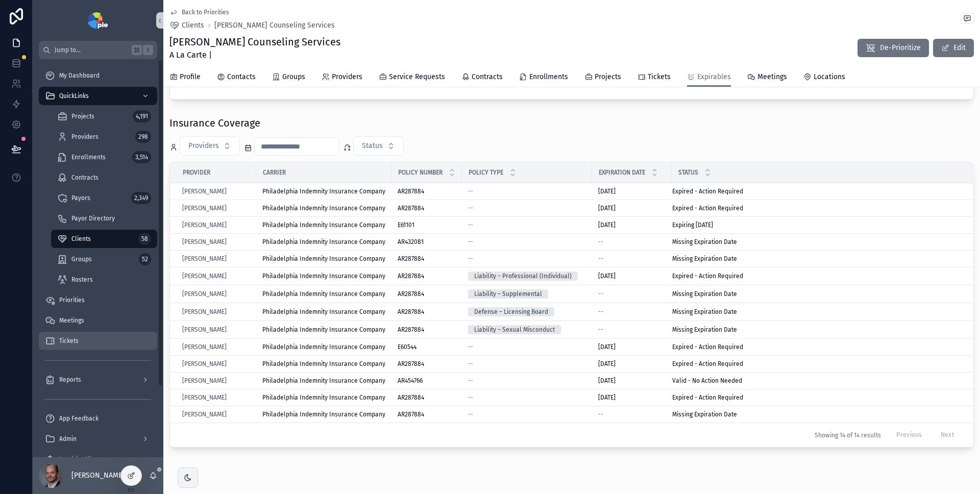 This screenshot has height=494, width=980. I want to click on a: Projects4,191, so click(104, 116).